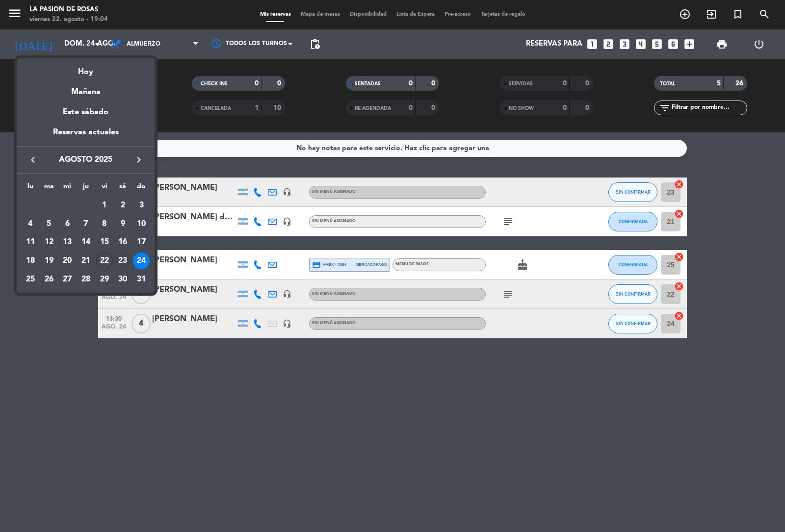 The image size is (785, 532). I want to click on th: viernes, so click(105, 188).